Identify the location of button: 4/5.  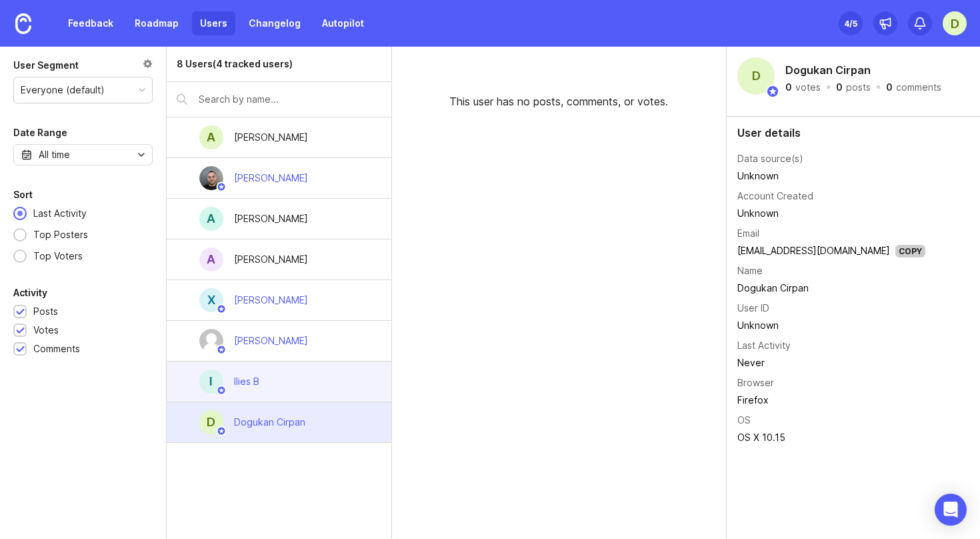
(851, 23).